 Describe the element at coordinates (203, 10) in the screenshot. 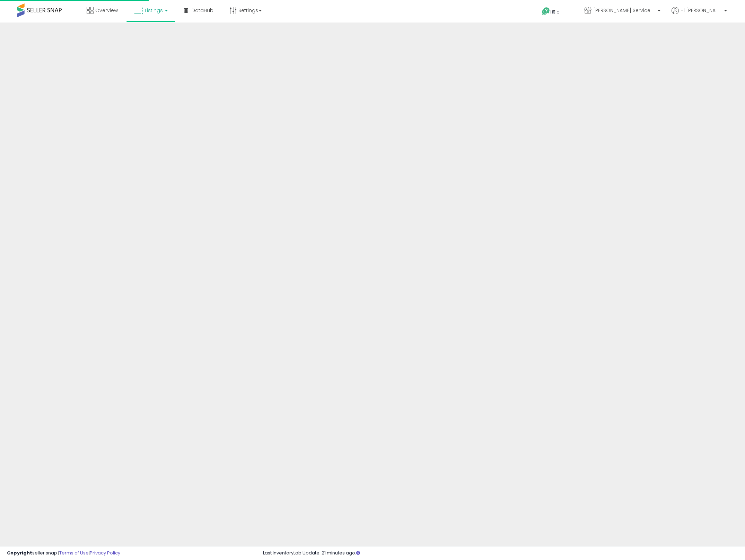

I see `span: DataHub` at that location.